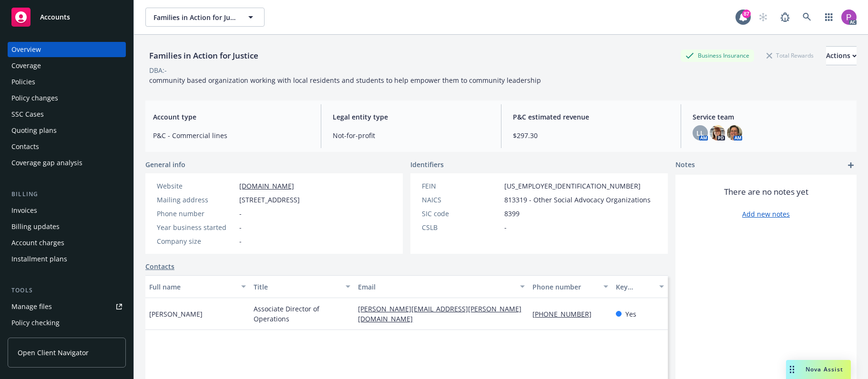 This screenshot has height=379, width=868. Describe the element at coordinates (27, 50) in the screenshot. I see `div: Overview` at that location.